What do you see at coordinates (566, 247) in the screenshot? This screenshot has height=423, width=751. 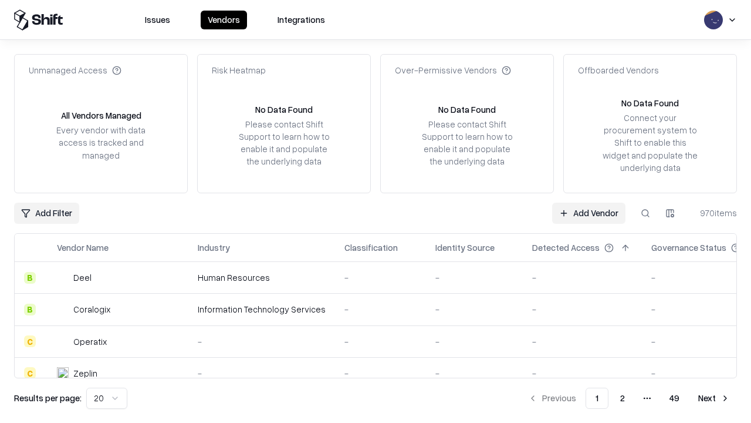 I see `div: Detected Access` at bounding box center [566, 247].